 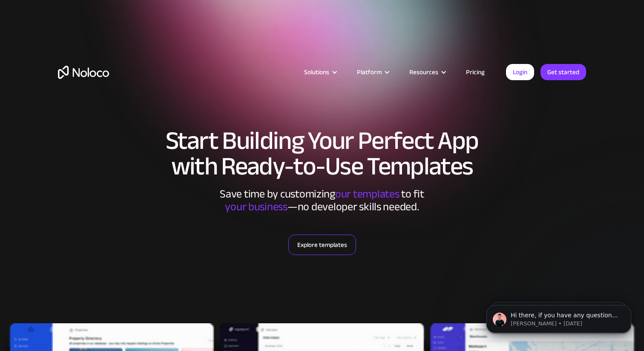 I want to click on h1: Start Building Your Perfect App with Ready-to-Use Templates, so click(x=322, y=153).